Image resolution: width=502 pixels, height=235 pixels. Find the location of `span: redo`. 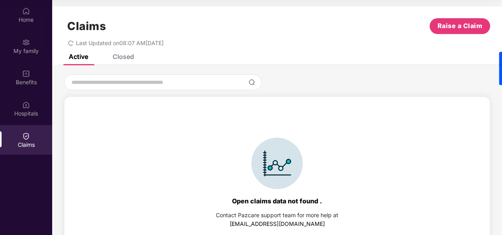

span: redo is located at coordinates (71, 43).